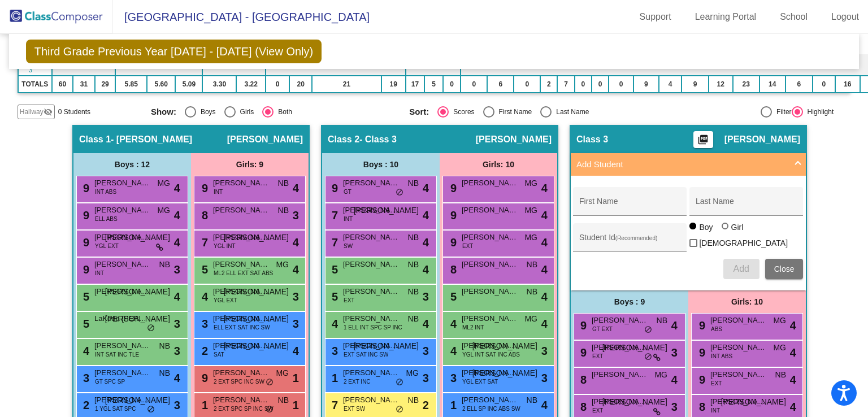  What do you see at coordinates (688, 164) in the screenshot?
I see `mat-expansion-panel-header: Add Student` at bounding box center [688, 164].